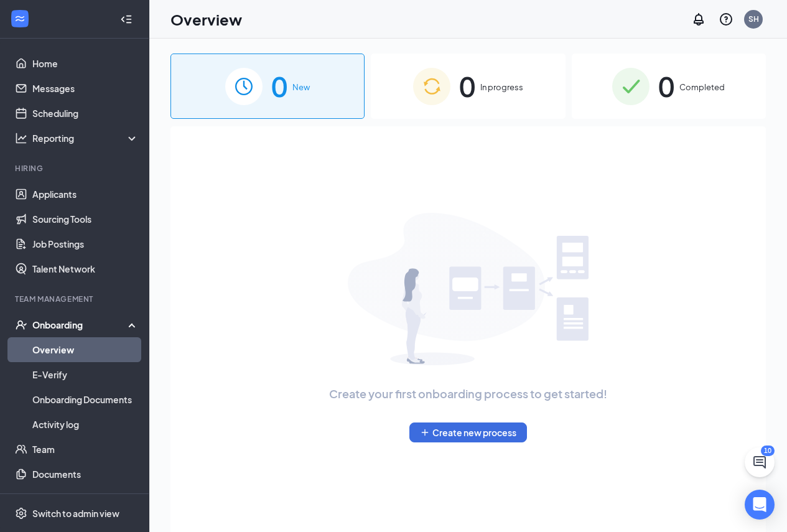 Image resolution: width=787 pixels, height=532 pixels. Describe the element at coordinates (85, 449) in the screenshot. I see `a: Team` at that location.